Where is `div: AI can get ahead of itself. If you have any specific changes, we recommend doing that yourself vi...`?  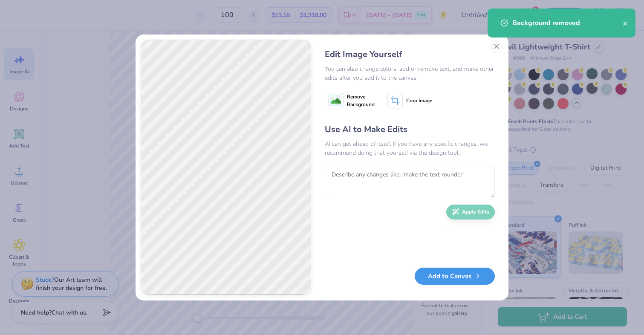 div: AI can get ahead of itself. If you have any specific changes, we recommend doing that yourself vi... is located at coordinates (410, 148).